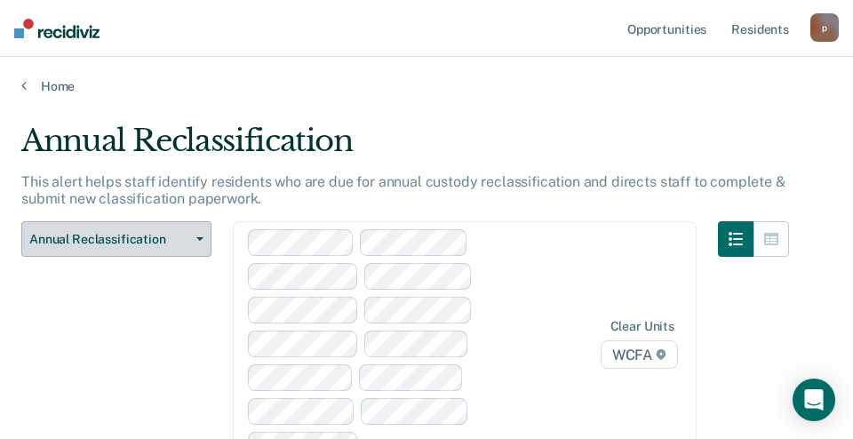  What do you see at coordinates (814, 400) in the screenshot?
I see `div: Open Intercom Messenger` at bounding box center [814, 400].